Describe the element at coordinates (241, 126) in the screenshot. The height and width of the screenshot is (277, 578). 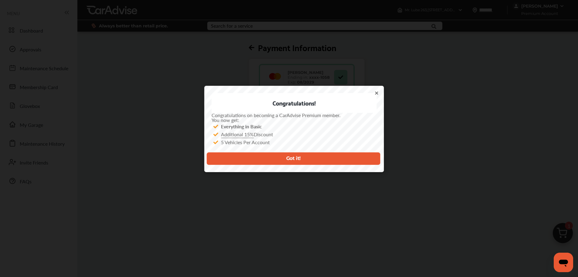
I see `strong: Everything in Basic` at that location.